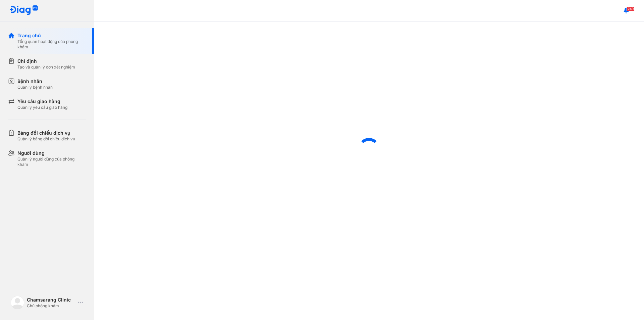 Image resolution: width=644 pixels, height=320 pixels. Describe the element at coordinates (51, 305) in the screenshot. I see `div: Chủ phòng khám` at that location.